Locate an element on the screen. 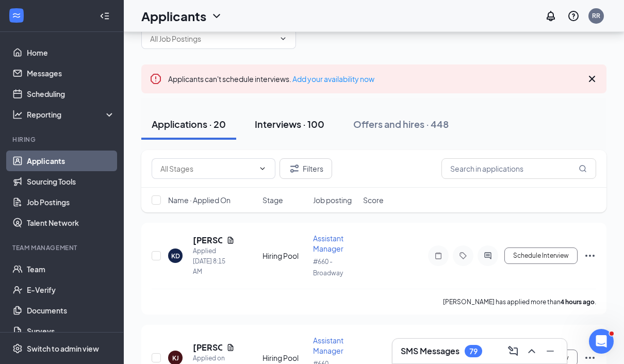  input: All Stages is located at coordinates (207, 168).